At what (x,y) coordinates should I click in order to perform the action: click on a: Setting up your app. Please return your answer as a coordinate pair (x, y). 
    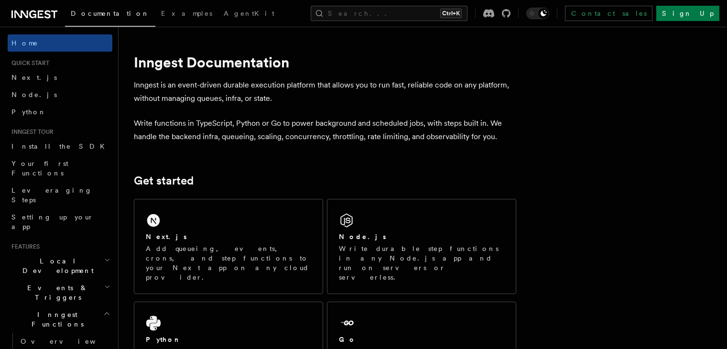
    Looking at the image, I should click on (60, 222).